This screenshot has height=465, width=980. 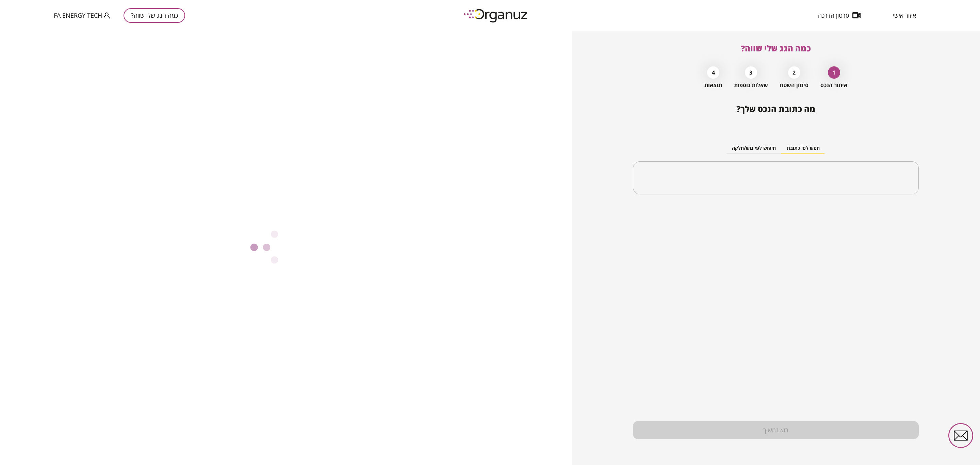 What do you see at coordinates (794, 85) in the screenshot?
I see `span: סימון השטח` at bounding box center [794, 85].